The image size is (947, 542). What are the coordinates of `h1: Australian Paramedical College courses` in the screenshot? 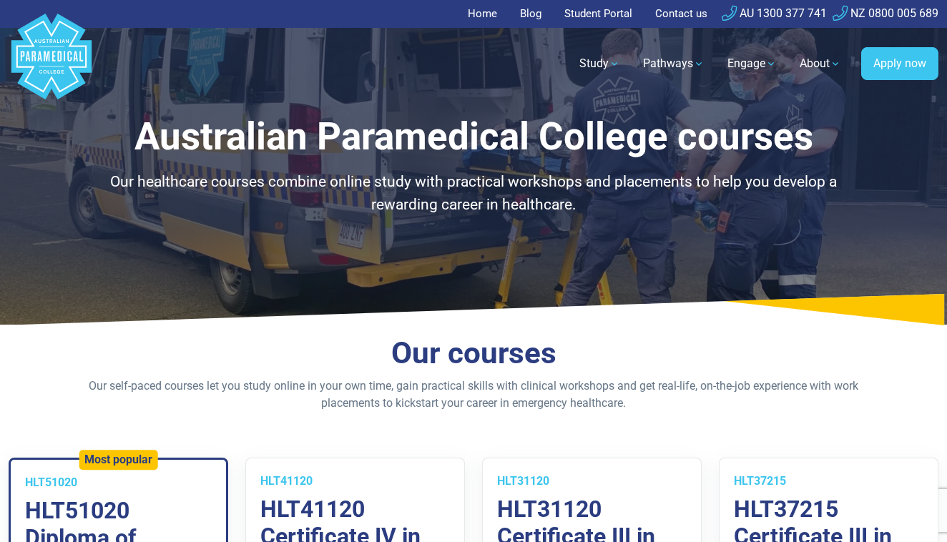 It's located at (473, 137).